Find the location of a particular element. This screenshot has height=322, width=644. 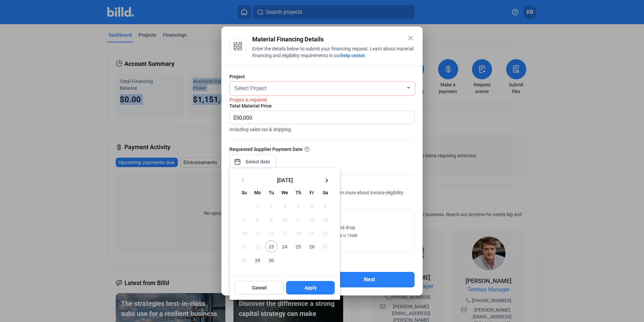

button: September 5, 2025 is located at coordinates (312, 206).